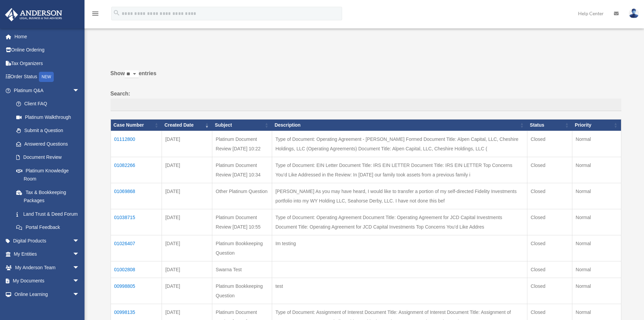 The width and height of the screenshot is (644, 320). Describe the element at coordinates (48, 214) in the screenshot. I see `a: Land Trust & Deed Forum` at that location.